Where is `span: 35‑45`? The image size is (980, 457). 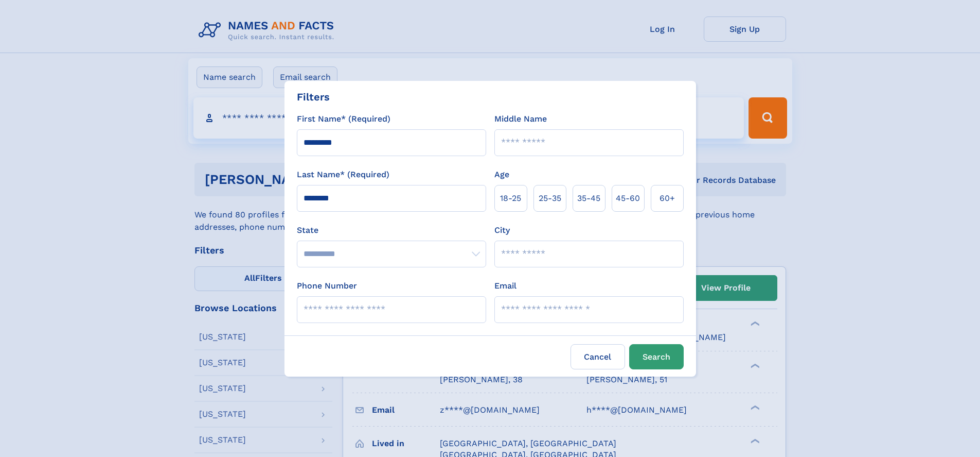 span: 35‑45 is located at coordinates (589, 198).